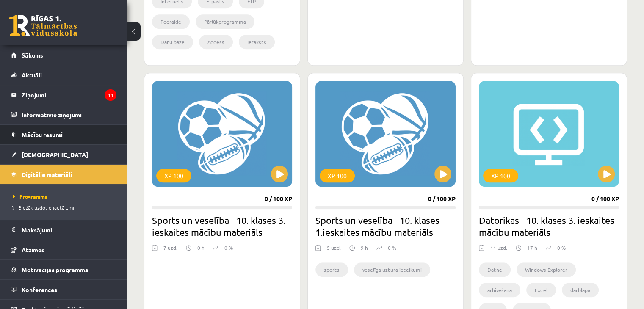  What do you see at coordinates (532, 248) in the screenshot?
I see `p: 17 h` at bounding box center [532, 248].